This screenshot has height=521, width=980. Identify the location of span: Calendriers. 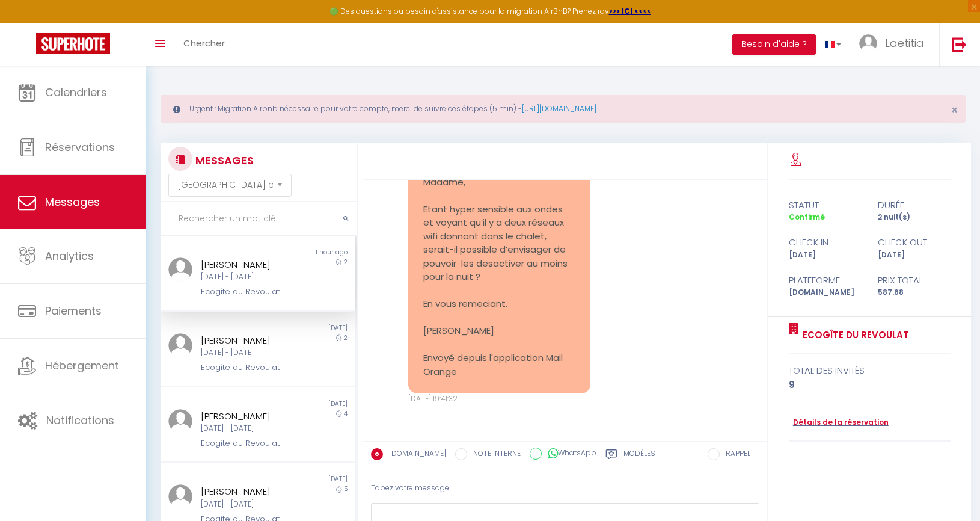
(76, 92).